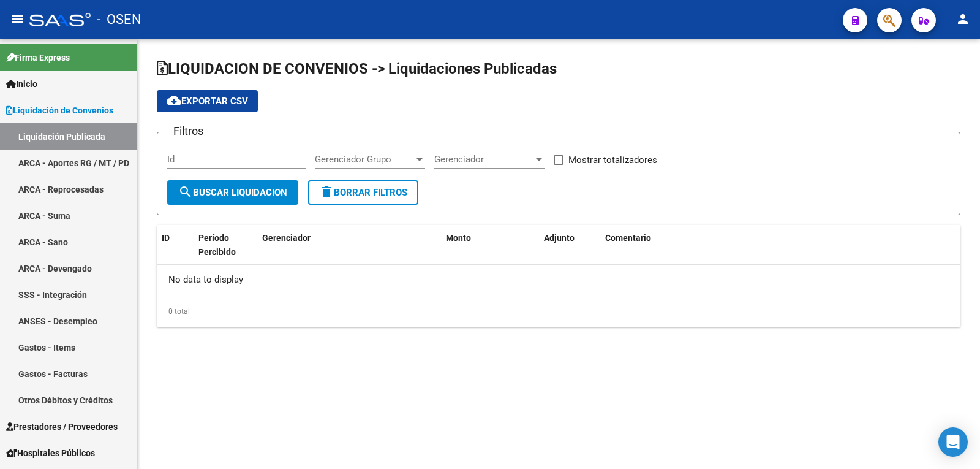  What do you see at coordinates (559, 280) in the screenshot?
I see `div: No data to display` at bounding box center [559, 280].